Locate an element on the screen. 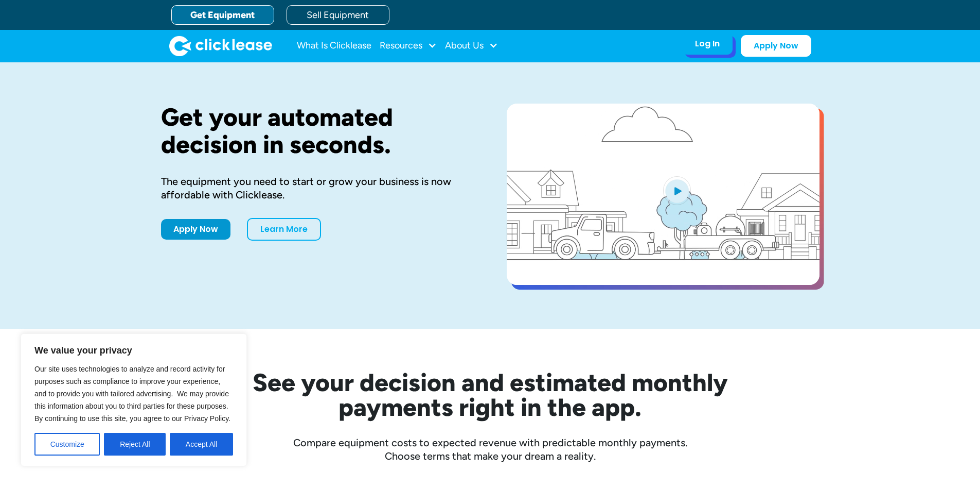  a: Sell Equipment is located at coordinates (338, 15).